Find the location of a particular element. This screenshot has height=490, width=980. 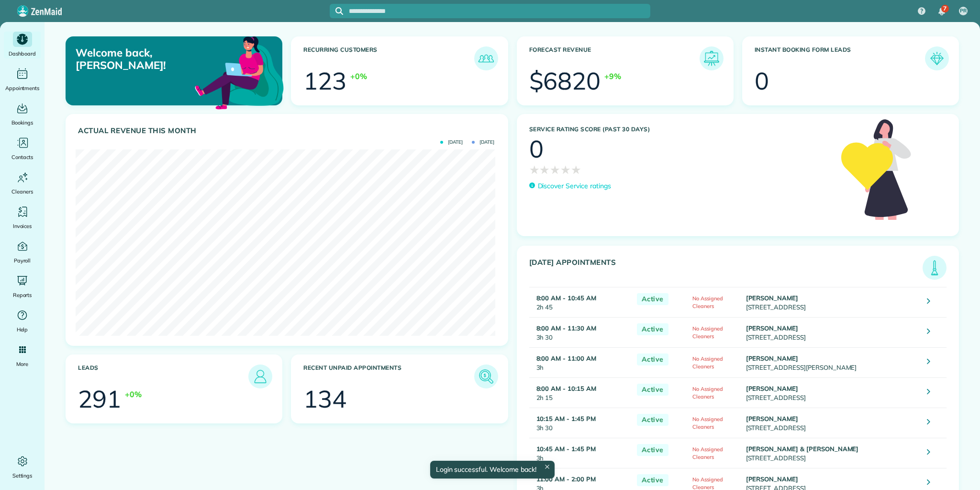

img: icon_todays_appointments-901f7ab196bb0bea1936b74009e4eb5ffbc2d2711fa7634e0d609ed5ef32b18b.png is located at coordinates (935, 267).